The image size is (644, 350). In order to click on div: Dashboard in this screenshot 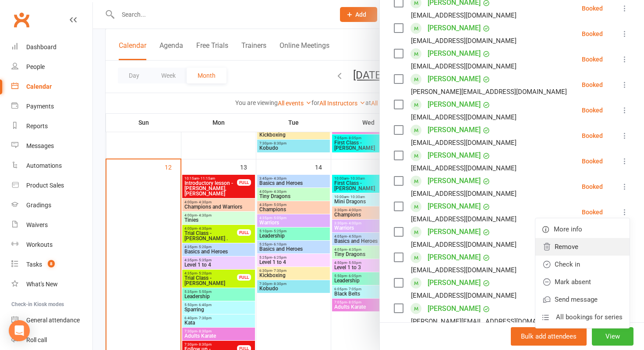, I will do `click(41, 47)`.